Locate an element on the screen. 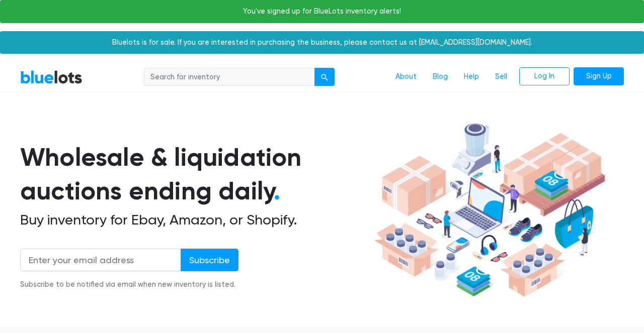 This screenshot has width=644, height=333. h1: Wholesale & liquidation auctions ending daily is located at coordinates (195, 174).